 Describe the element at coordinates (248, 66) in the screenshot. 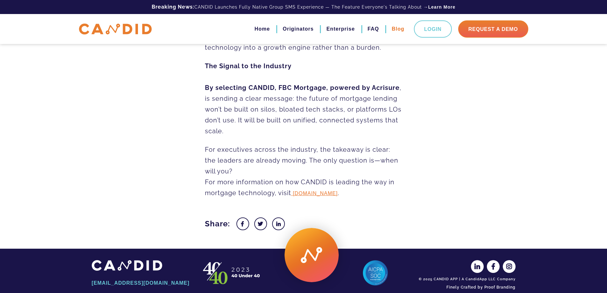

I see `b: The Signal to the Industry` at that location.